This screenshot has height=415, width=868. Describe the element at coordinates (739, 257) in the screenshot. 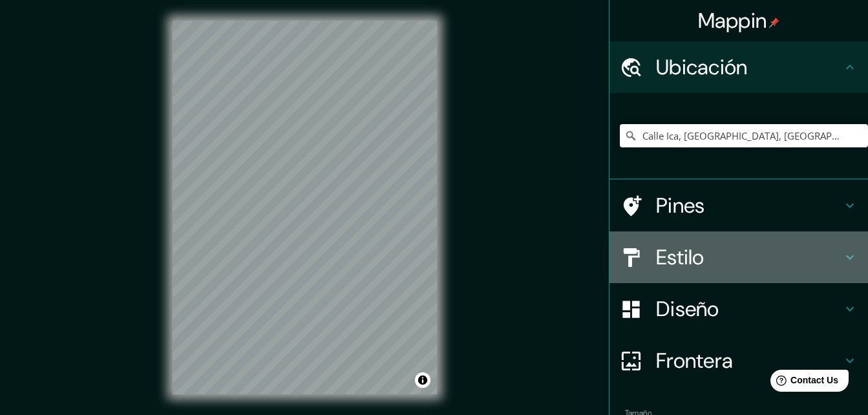

I see `div: Estilo` at that location.